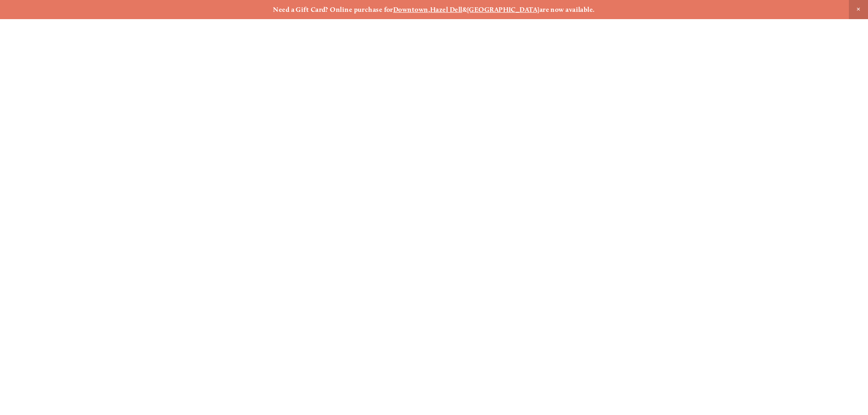 The width and height of the screenshot is (868, 415). I want to click on strong: are now available., so click(567, 9).